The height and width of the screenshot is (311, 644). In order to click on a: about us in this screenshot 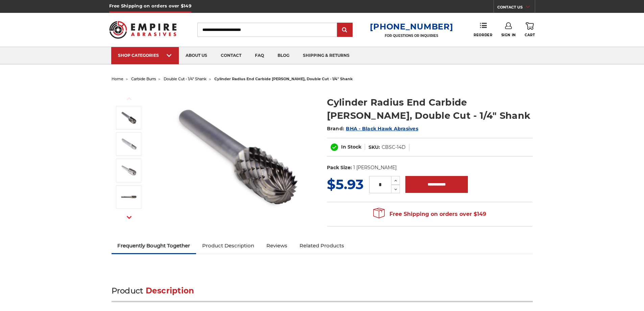, I will do `click(197, 55)`.